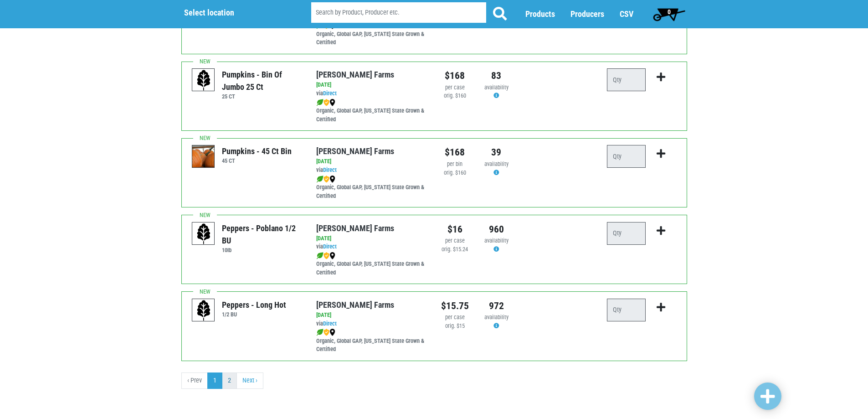 This screenshot has height=419, width=868. I want to click on div: Peppers - Long Hot, so click(254, 304).